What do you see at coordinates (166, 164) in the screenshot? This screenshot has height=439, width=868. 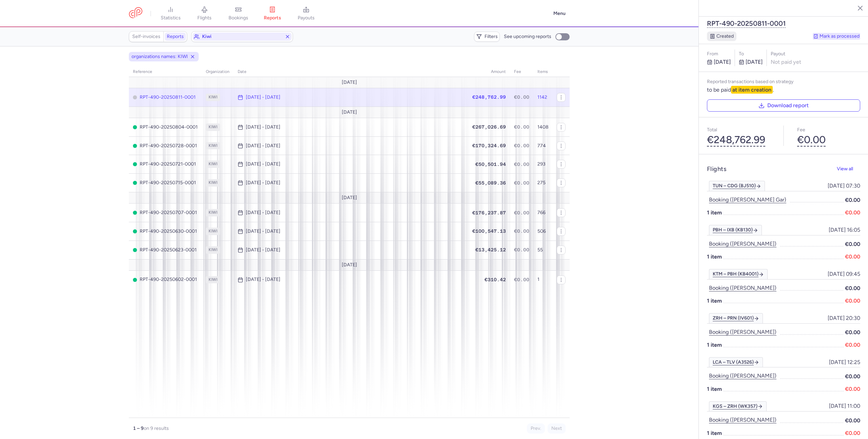 I see `span: RPT-490-20250721-0001` at bounding box center [166, 164].